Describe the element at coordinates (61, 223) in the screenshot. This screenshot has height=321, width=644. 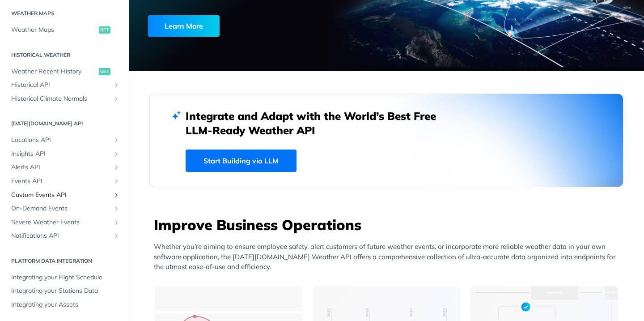
I see `span: Severe Weather Events` at that location.